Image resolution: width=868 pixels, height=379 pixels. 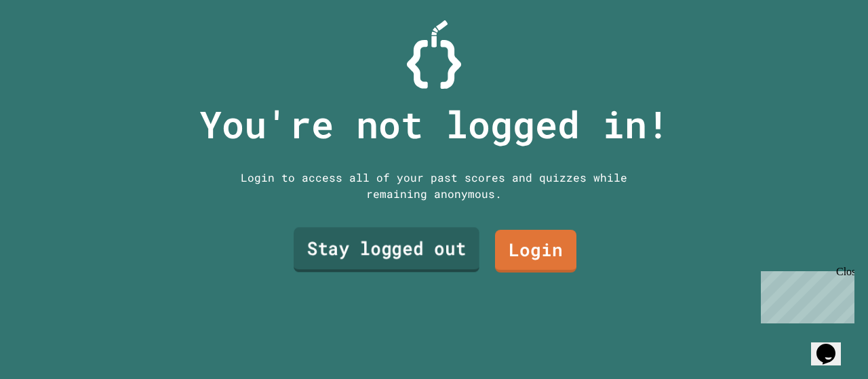 What do you see at coordinates (387, 250) in the screenshot?
I see `a: Stay logged out` at bounding box center [387, 250].